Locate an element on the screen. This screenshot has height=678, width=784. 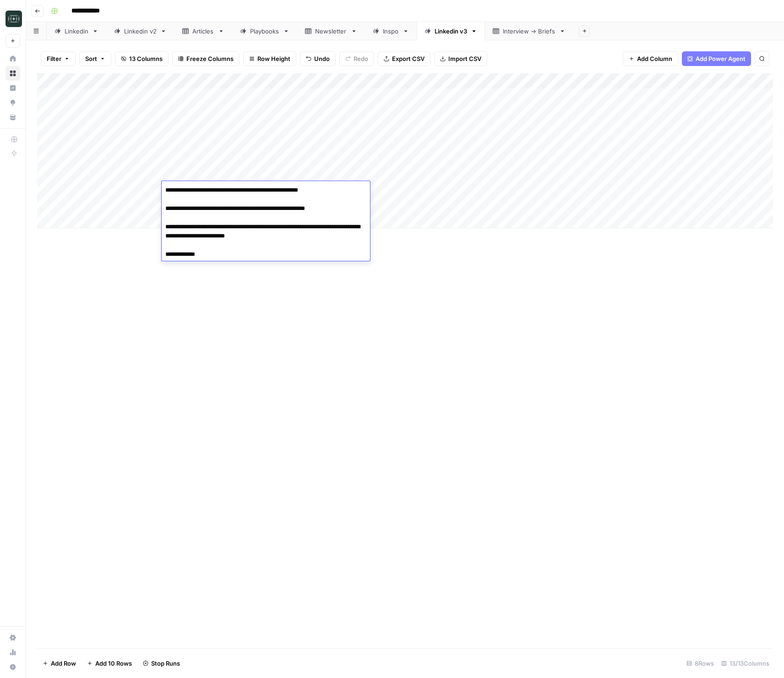
a: Linkedin v3 is located at coordinates (451, 31).